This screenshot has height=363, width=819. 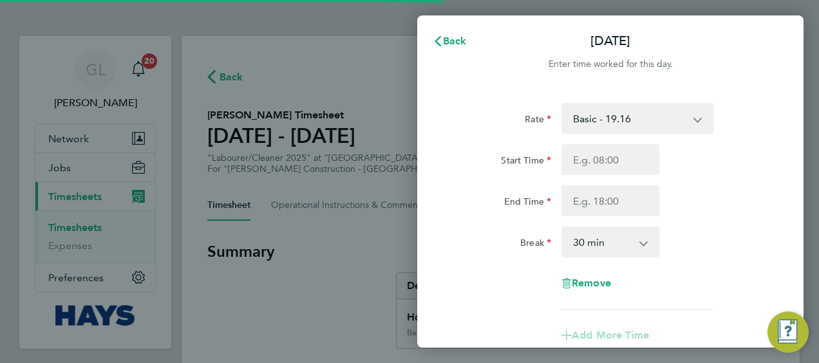 What do you see at coordinates (449, 41) in the screenshot?
I see `button: Back` at bounding box center [449, 41].